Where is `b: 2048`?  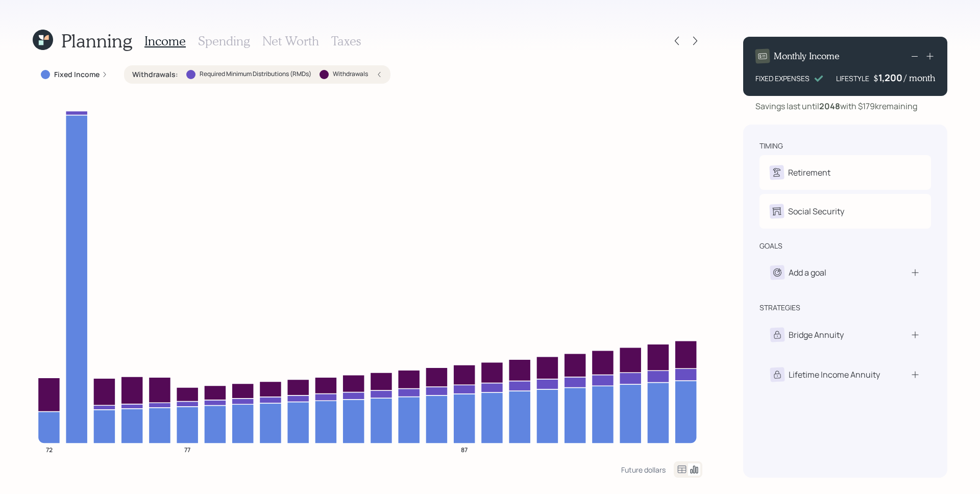 b: 2048 is located at coordinates (830, 106).